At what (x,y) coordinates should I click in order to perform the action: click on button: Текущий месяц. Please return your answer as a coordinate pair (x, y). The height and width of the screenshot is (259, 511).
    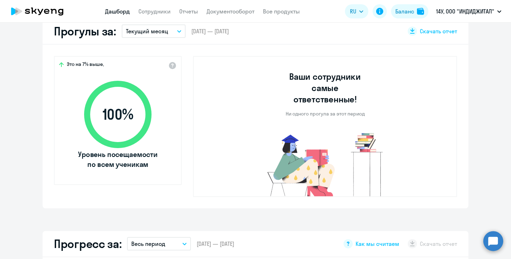
    Looking at the image, I should click on (154, 31).